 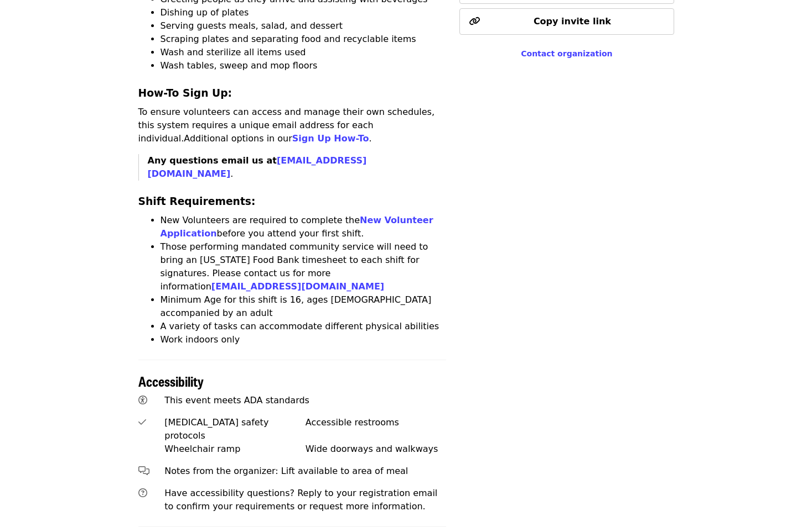 I want to click on i: question-circle icon, so click(x=143, y=493).